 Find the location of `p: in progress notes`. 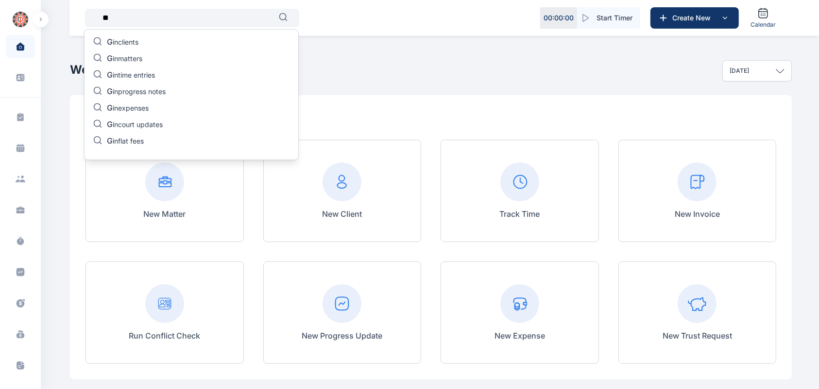

p: in progress notes is located at coordinates (136, 92).